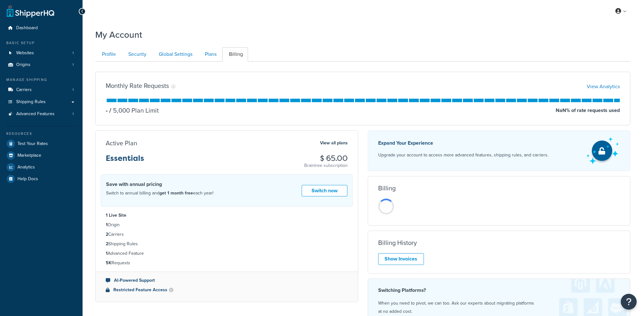  Describe the element at coordinates (463, 155) in the screenshot. I see `p: Upgrade your account to access more advanced features, shipping rules, and carriers.` at that location.